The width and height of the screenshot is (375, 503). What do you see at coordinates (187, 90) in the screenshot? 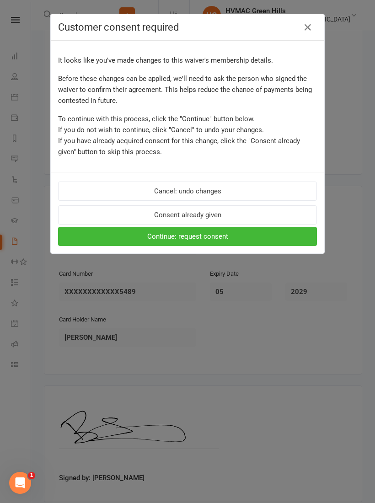
I see `p: Before these changes can be applied, we'll need to ask the person who signed the waiver to confir...` at bounding box center [187, 90].